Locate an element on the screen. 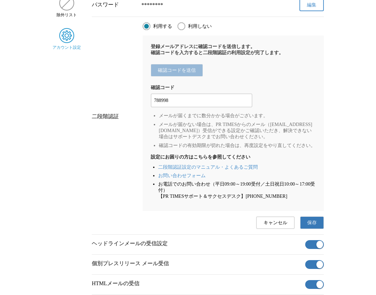 The height and width of the screenshot is (295, 376). span: 保存 is located at coordinates (312, 223).